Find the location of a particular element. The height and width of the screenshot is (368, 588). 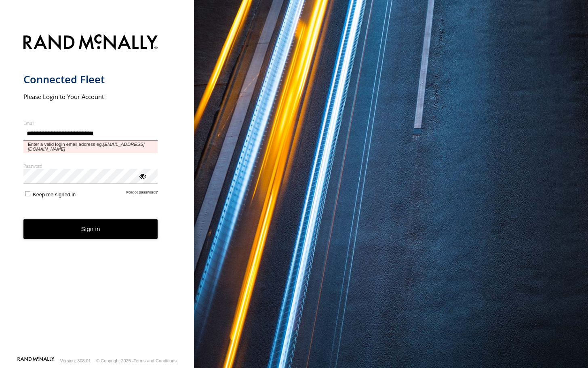

h2: Please Login to Your Account is located at coordinates (91, 96).